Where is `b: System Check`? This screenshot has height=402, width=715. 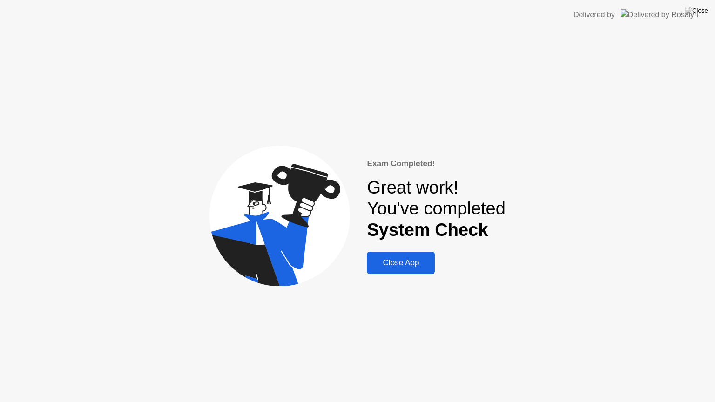 b: System Check is located at coordinates (427, 230).